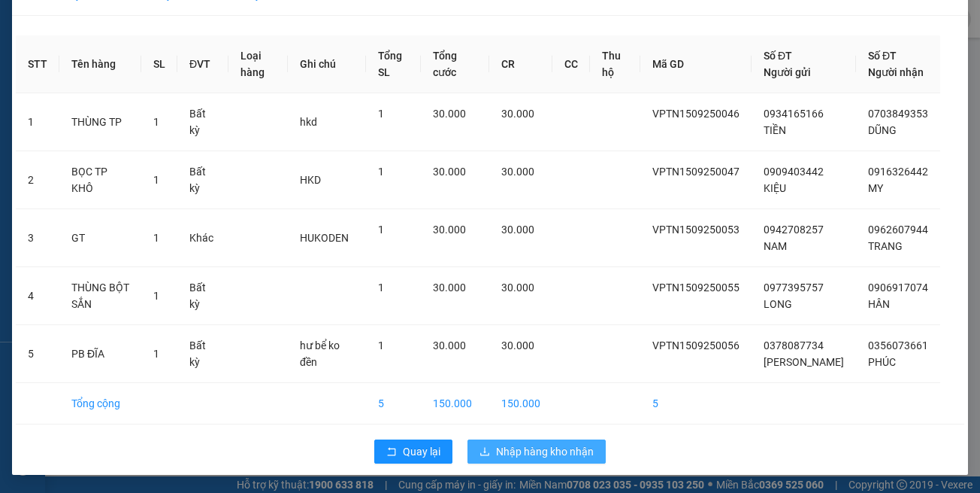 This screenshot has height=493, width=980. I want to click on span: VPTN1509250055, so click(696, 287).